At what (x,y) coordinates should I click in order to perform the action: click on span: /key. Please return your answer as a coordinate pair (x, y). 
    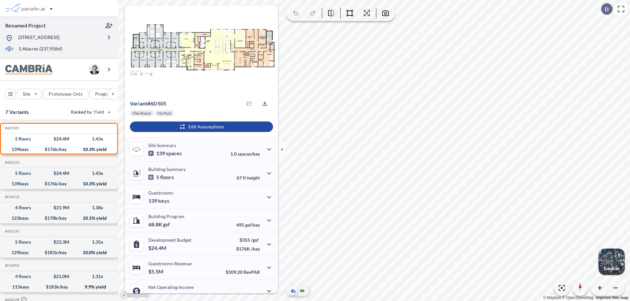
    Looking at the image, I should click on (255, 249).